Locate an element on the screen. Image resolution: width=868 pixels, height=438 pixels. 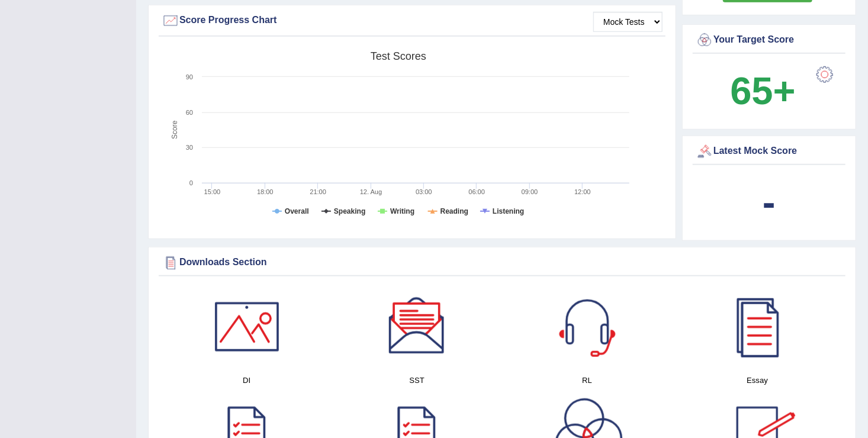
text: 12:00 is located at coordinates (583, 191).